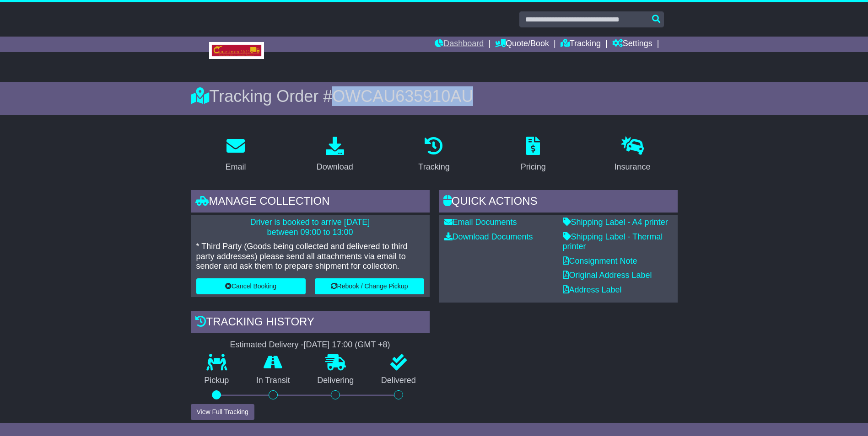  Describe the element at coordinates (632, 167) in the screenshot. I see `div: Insurance` at that location.